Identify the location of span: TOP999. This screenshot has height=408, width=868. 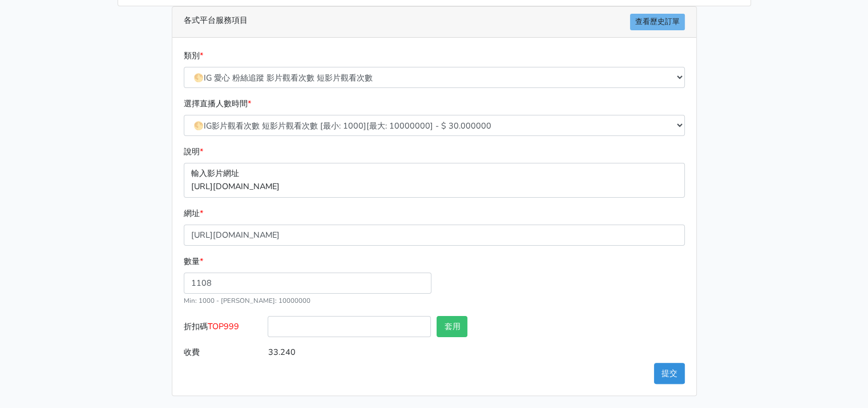
(223, 326).